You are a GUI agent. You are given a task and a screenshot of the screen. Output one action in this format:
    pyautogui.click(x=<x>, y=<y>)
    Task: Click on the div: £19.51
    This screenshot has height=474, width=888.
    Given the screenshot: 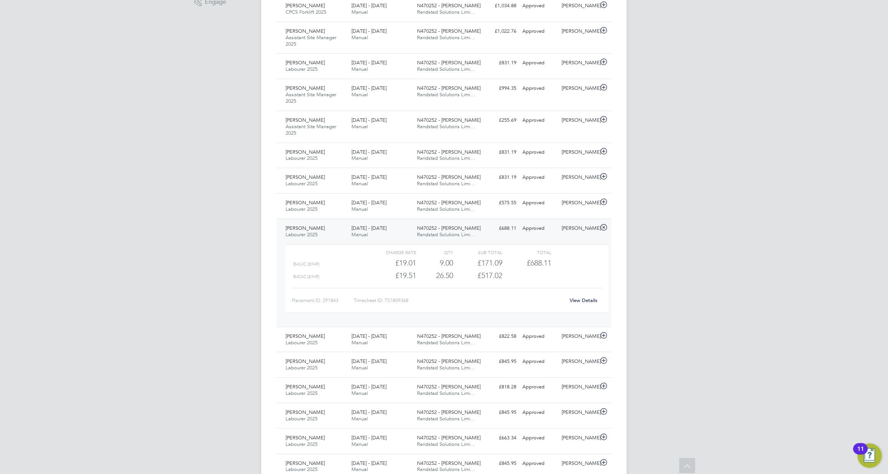 What is the action you would take?
    pyautogui.click(x=391, y=276)
    